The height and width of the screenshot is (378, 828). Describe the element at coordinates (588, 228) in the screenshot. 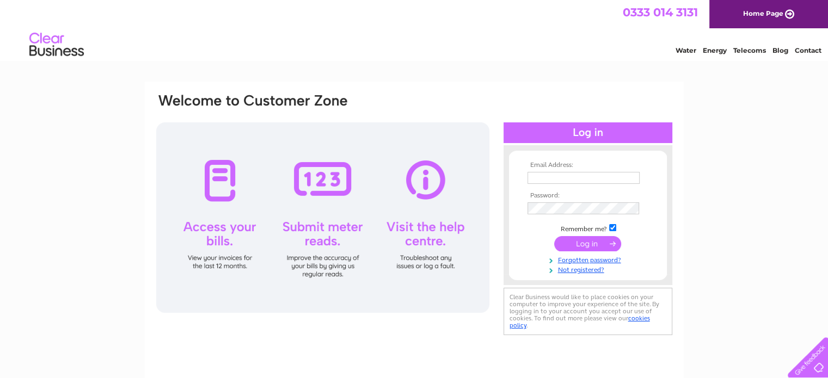

I see `td: Remember me?` at that location.